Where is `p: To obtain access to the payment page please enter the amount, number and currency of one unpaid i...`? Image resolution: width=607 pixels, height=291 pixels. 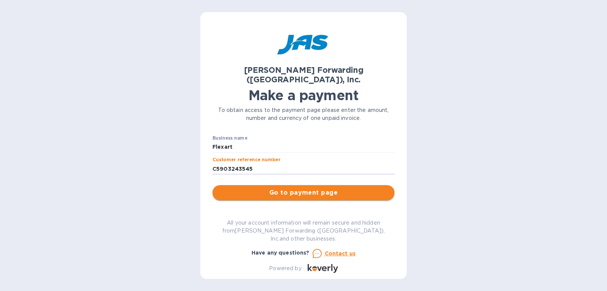
p: To obtain access to the payment page please enter the amount, number and currency of one unpaid i... is located at coordinates (304, 114).